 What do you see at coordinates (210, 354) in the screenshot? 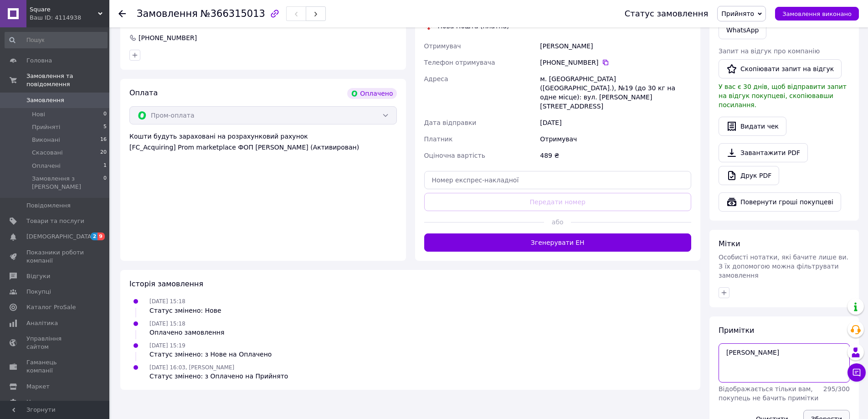
I see `div: Статус змінено: з Нове на Оплачено` at bounding box center [210, 354].